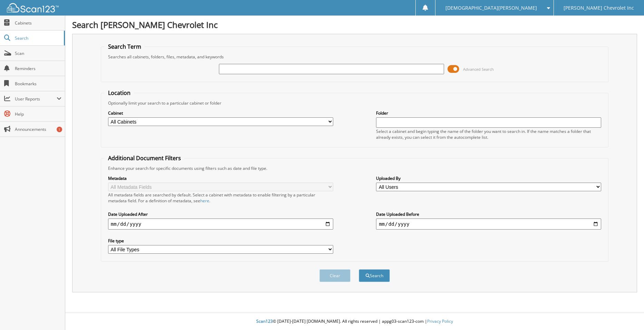 The height and width of the screenshot is (330, 644). Describe the element at coordinates (488, 113) in the screenshot. I see `label: Folder` at that location.